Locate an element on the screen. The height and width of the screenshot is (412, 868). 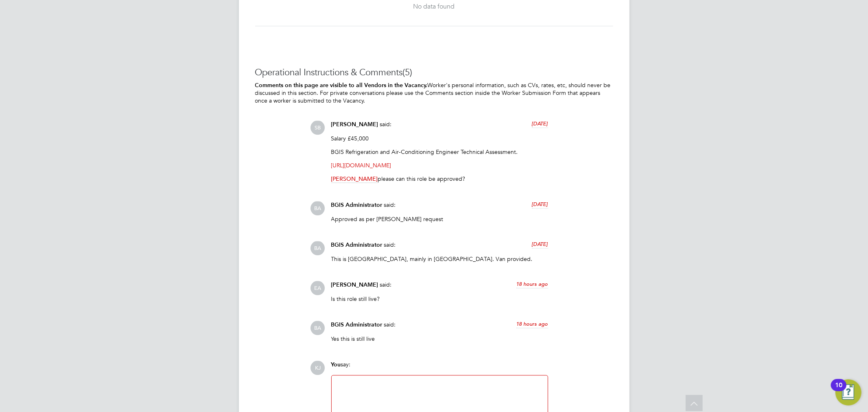
div: 10 is located at coordinates (838, 391).